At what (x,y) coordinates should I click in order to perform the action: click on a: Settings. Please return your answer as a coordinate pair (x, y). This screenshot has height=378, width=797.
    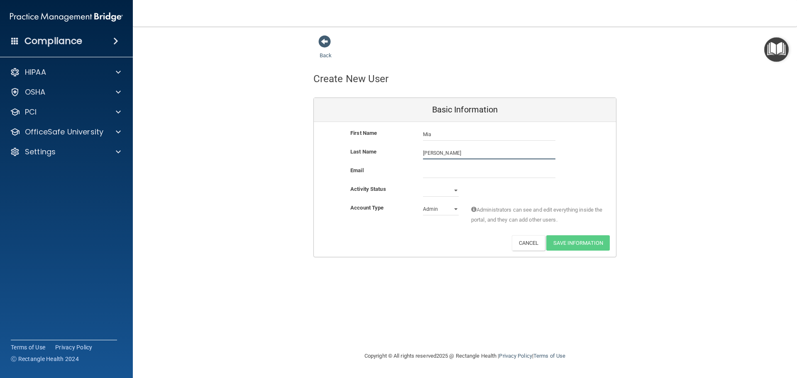
    Looking at the image, I should click on (65, 152).